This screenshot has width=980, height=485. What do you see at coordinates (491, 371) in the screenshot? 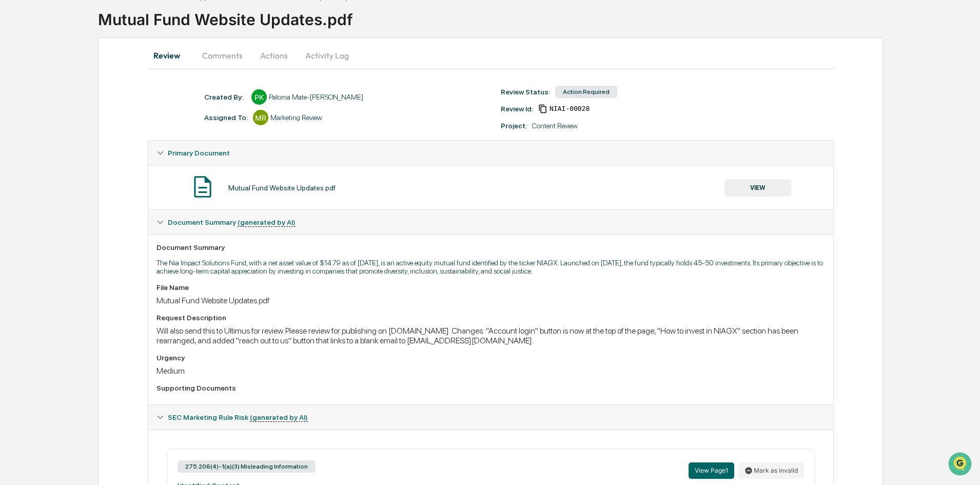
I see `div: Medium` at bounding box center [491, 371].